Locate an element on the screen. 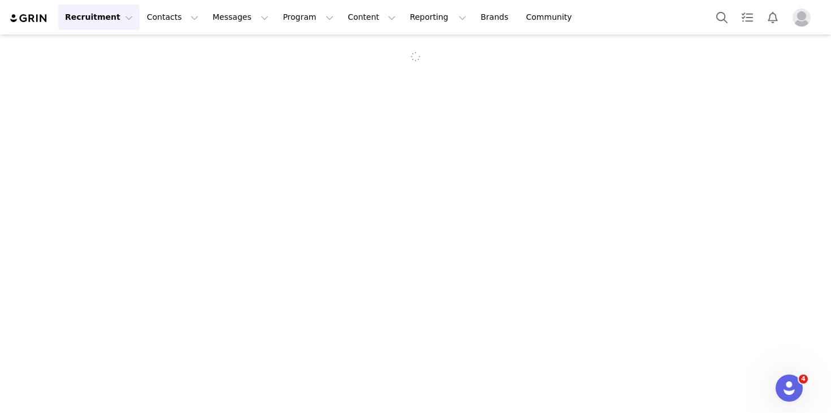  img: placeholder-profile.jpg is located at coordinates (802, 18).